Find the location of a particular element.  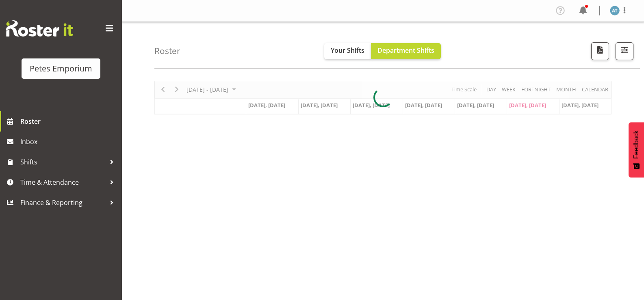

span: Time & Attendance is located at coordinates (63, 182).